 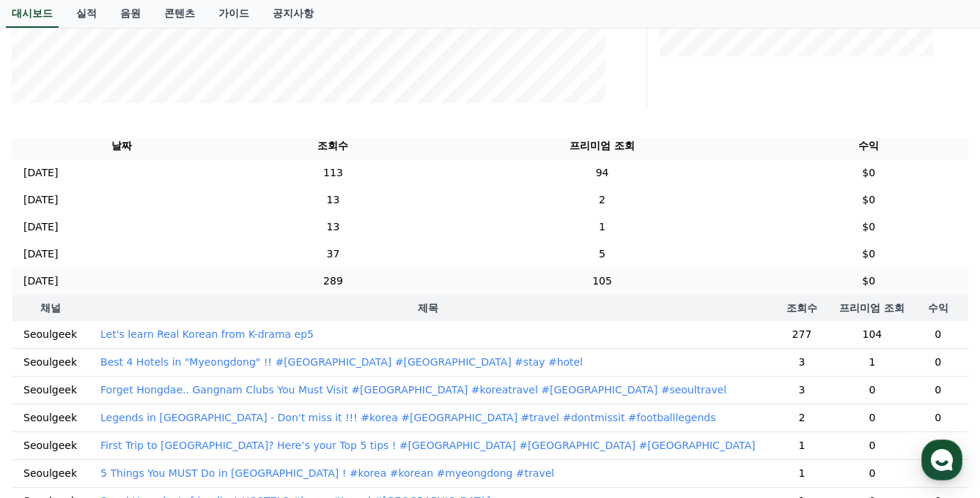 I want to click on td: 289, so click(x=333, y=281).